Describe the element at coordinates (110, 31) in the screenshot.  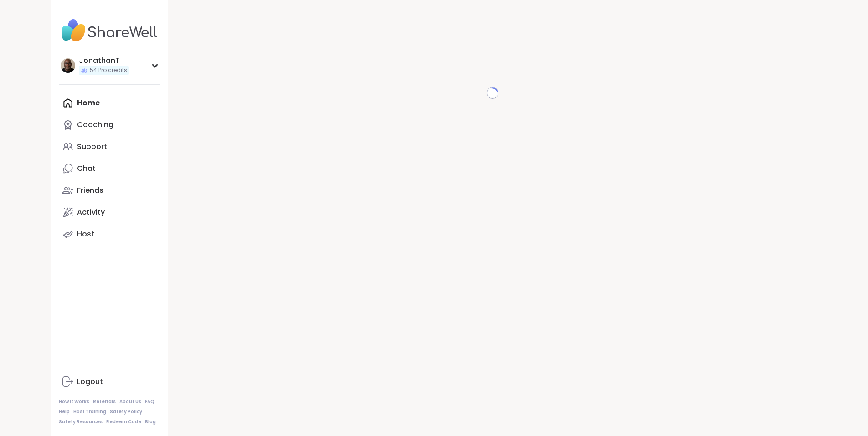
I see `img: ShareWell Nav Logo` at that location.